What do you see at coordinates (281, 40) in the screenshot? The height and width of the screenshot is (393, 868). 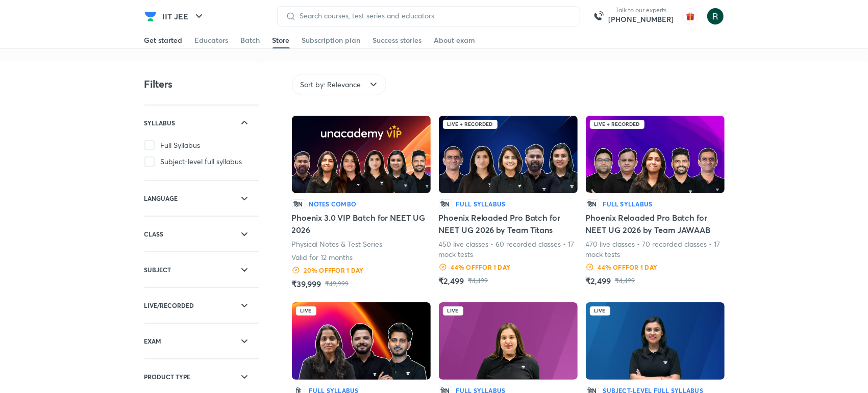 I see `div: Store` at bounding box center [281, 40].